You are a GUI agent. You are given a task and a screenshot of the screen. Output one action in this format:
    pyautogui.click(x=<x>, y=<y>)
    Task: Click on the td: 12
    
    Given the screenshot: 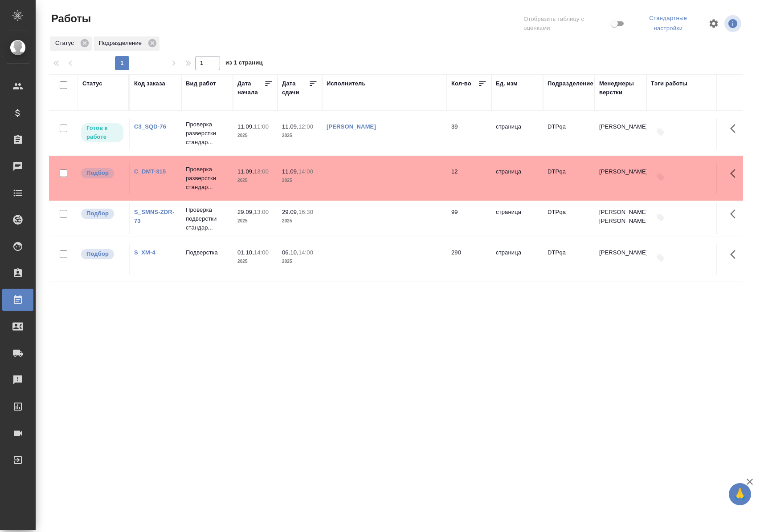 What is the action you would take?
    pyautogui.click(x=469, y=178)
    